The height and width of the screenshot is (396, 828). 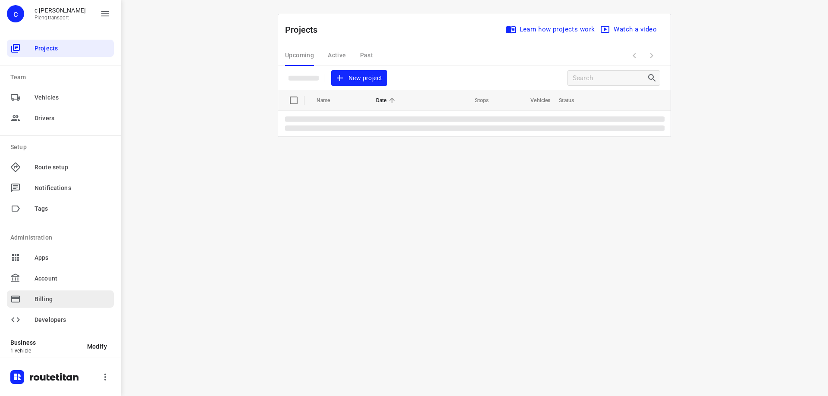 I want to click on div: Tags, so click(x=60, y=209).